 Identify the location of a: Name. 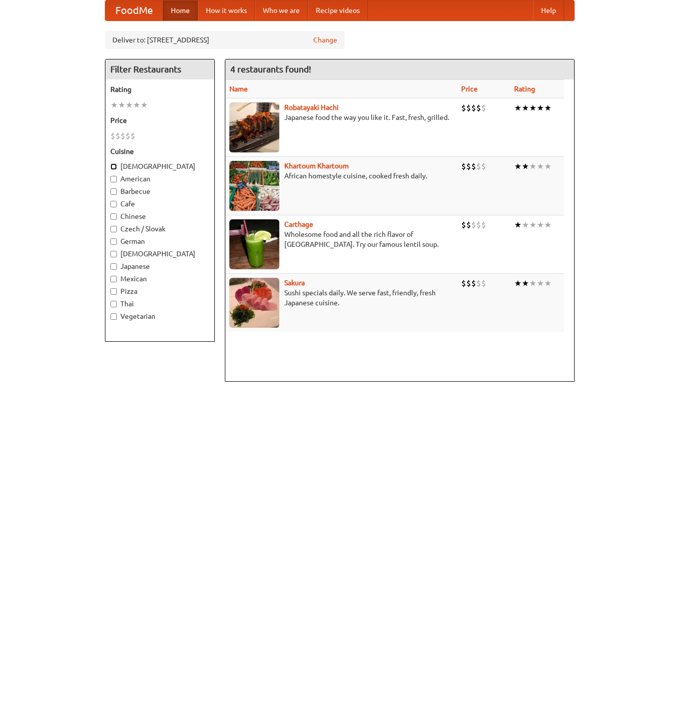
(238, 89).